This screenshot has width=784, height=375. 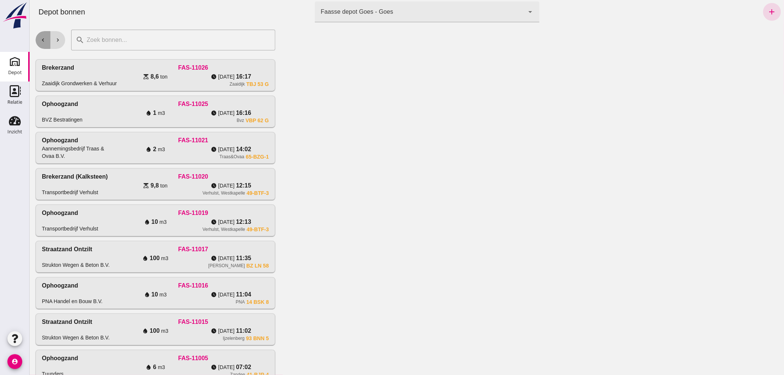 What do you see at coordinates (163, 322) in the screenshot?
I see `div: FAS-11015` at bounding box center [163, 322].